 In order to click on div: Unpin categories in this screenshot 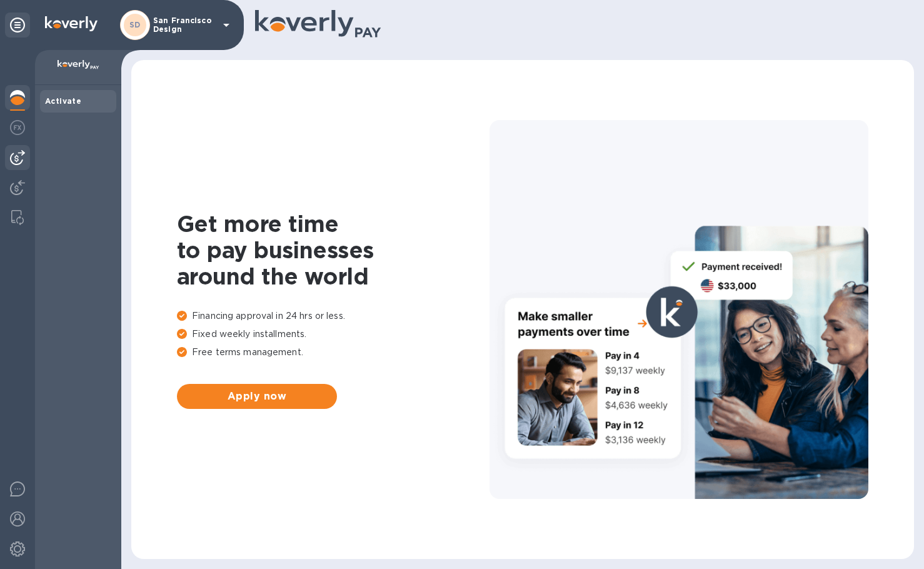, I will do `click(17, 25)`.